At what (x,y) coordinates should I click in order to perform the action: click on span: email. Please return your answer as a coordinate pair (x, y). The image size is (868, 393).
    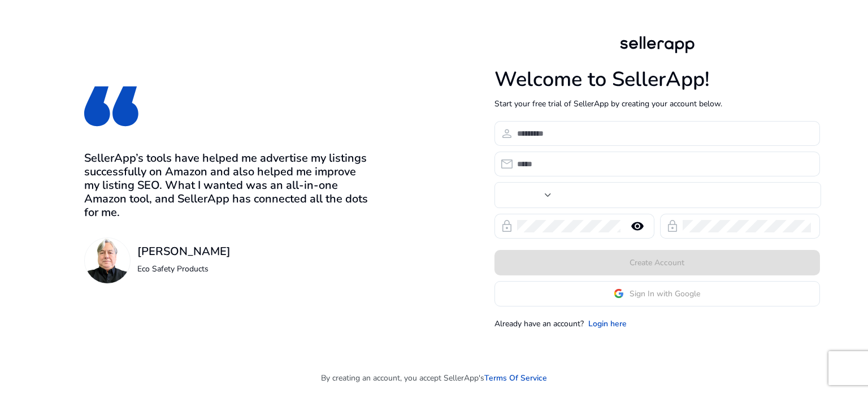
    Looking at the image, I should click on (507, 164).